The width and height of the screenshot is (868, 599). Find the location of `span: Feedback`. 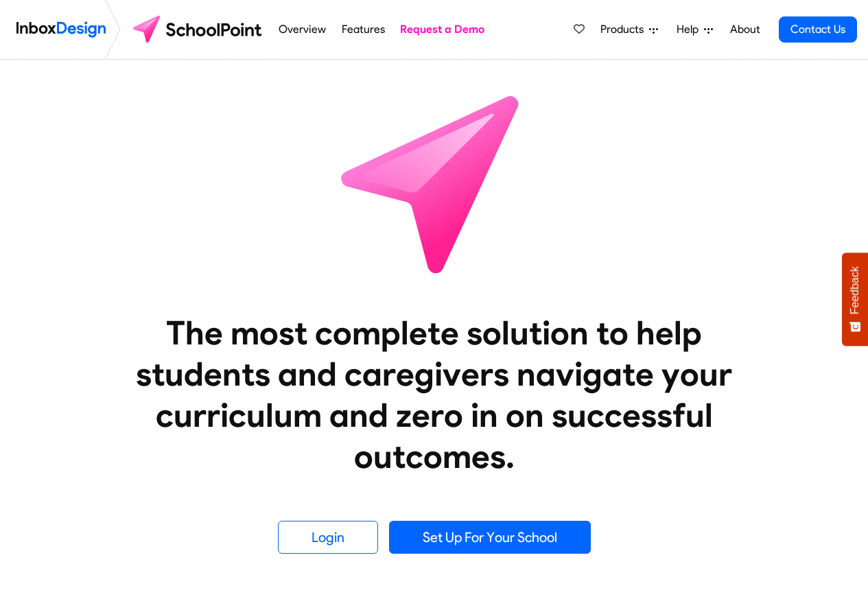

span: Feedback is located at coordinates (855, 290).